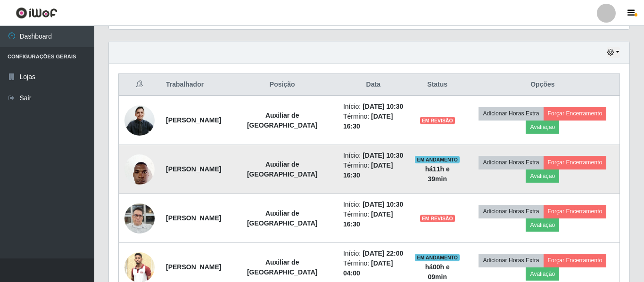 This screenshot has width=644, height=282. What do you see at coordinates (139, 169) in the screenshot?
I see `img: 1705573707833.jpeg` at bounding box center [139, 169].